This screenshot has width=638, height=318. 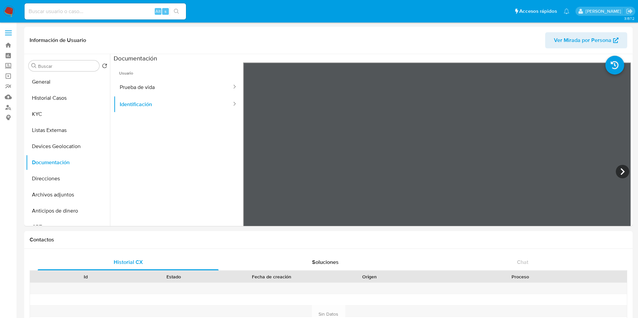 I want to click on button: Buscar, so click(x=34, y=66).